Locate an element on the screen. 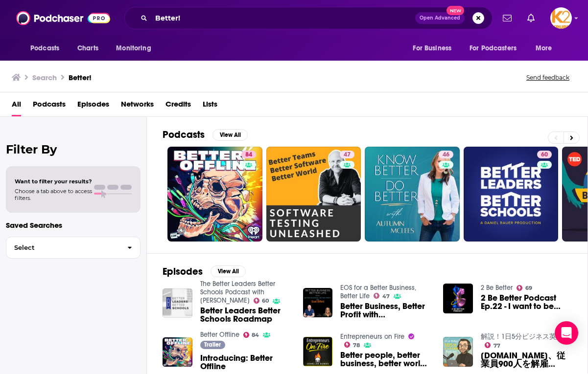 The width and height of the screenshot is (588, 374). span: 60 is located at coordinates (544, 155).